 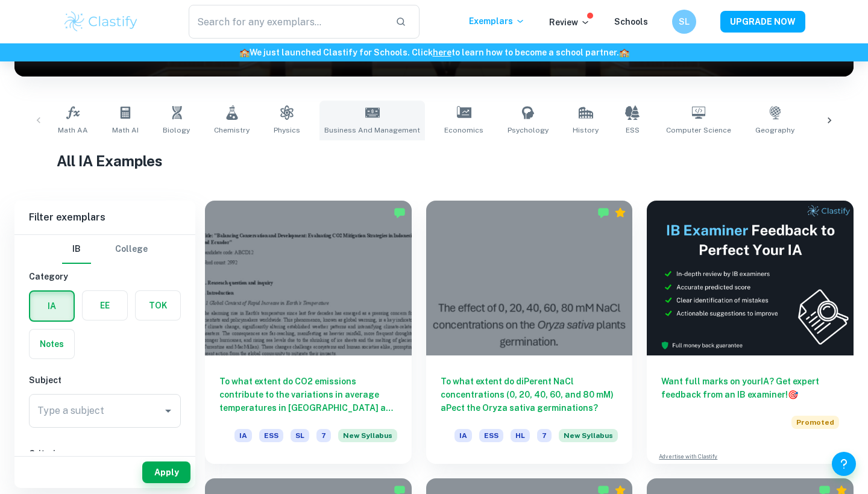 I want to click on span: Psychology, so click(x=528, y=130).